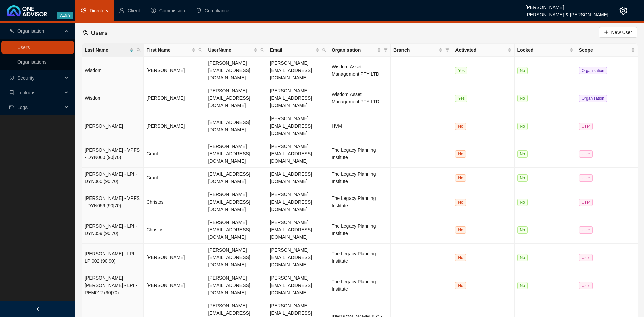 The height and width of the screenshot is (317, 644). What do you see at coordinates (618, 33) in the screenshot?
I see `button: New User` at bounding box center [618, 33].